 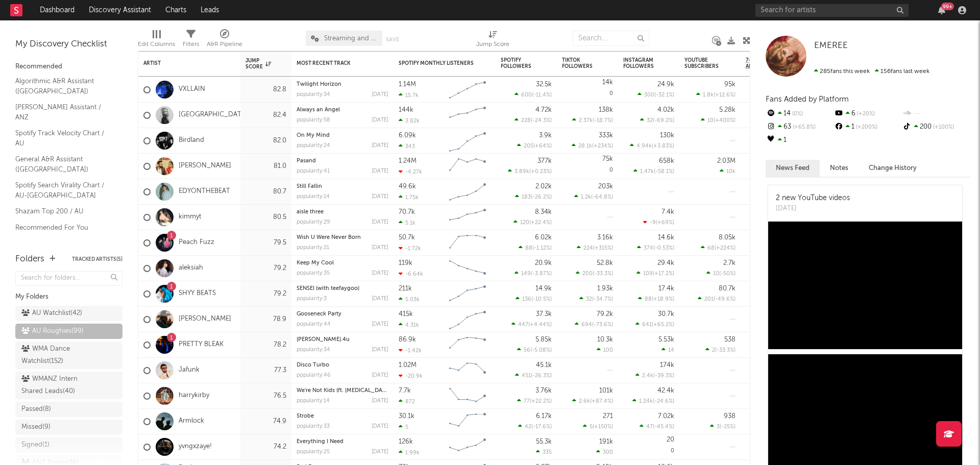 What do you see at coordinates (525, 223) in the screenshot?
I see `span: 120` at bounding box center [525, 223].